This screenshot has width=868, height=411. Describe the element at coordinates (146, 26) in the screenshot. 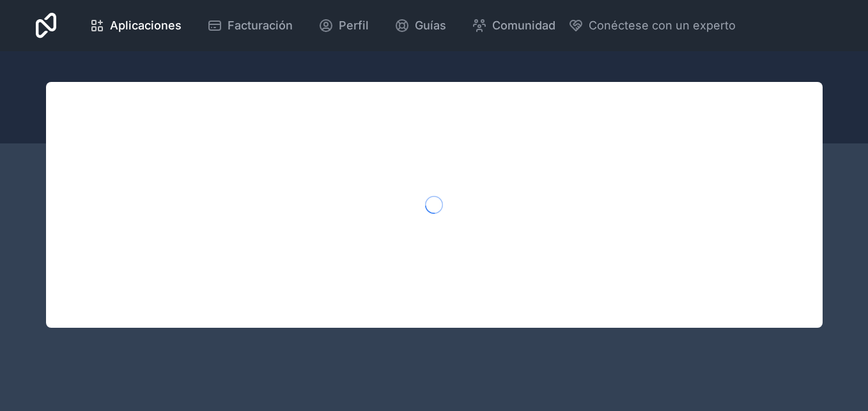

I see `span: Aplicaciones` at that location.